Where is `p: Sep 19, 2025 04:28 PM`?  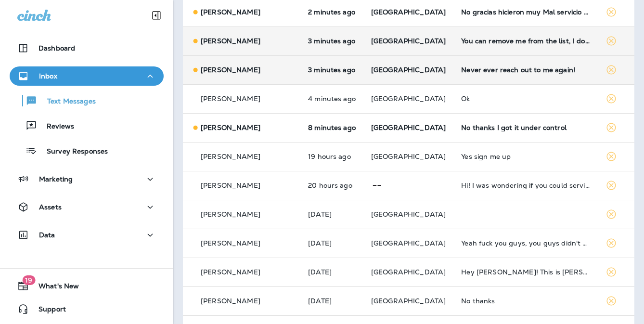 p: Sep 19, 2025 04:28 PM is located at coordinates (331, 272).